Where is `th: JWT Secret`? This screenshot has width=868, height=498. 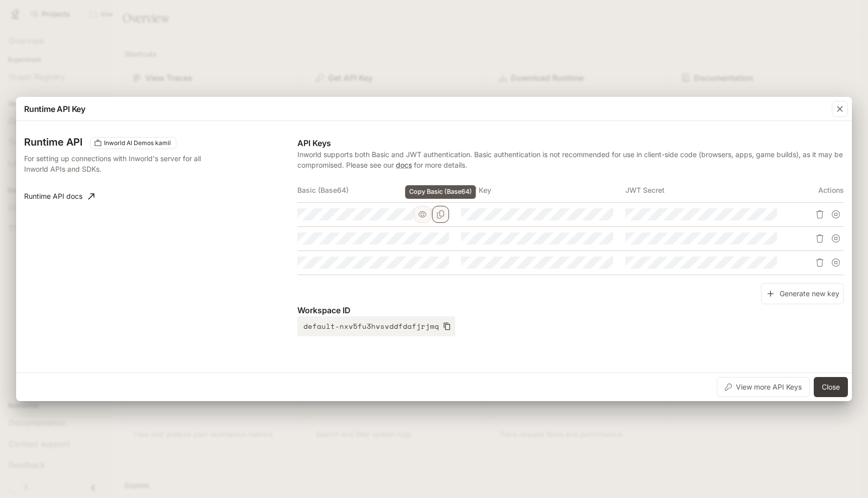 th: JWT Secret is located at coordinates (707, 190).